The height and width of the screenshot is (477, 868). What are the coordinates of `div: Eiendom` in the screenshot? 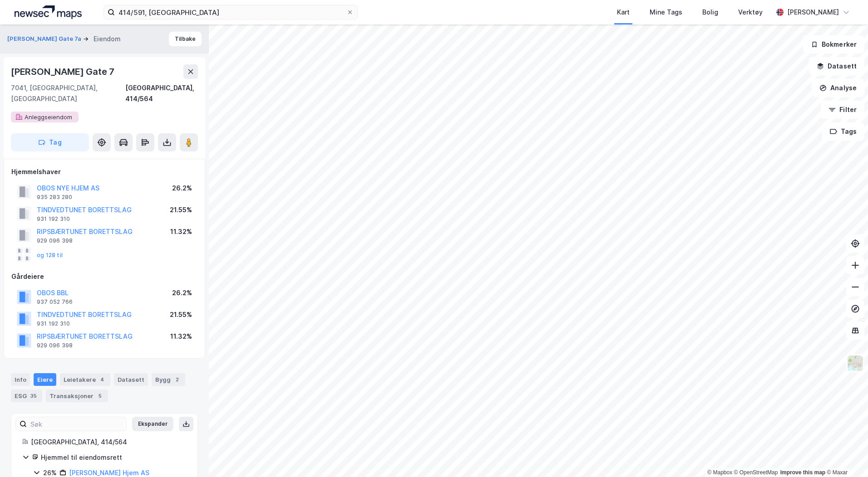 It's located at (107, 39).